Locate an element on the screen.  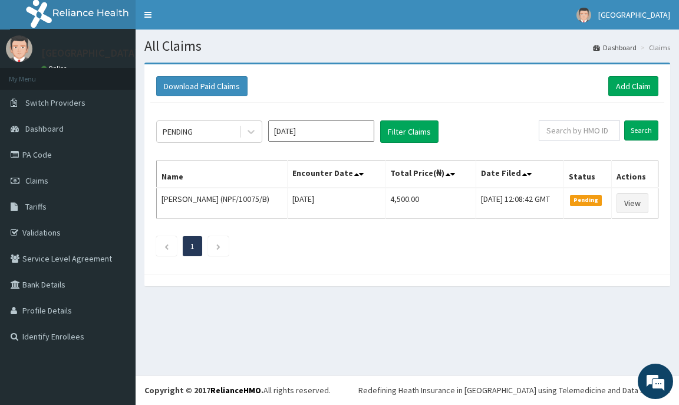
input: Search by HMO ID is located at coordinates (580, 130).